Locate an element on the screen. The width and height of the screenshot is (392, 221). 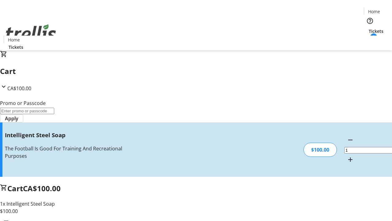
span: Apply is located at coordinates (12, 118).